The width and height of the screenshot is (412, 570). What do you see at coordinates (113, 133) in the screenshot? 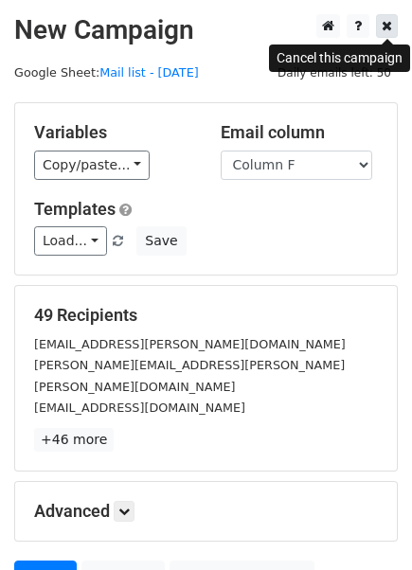
I see `h5: Variables` at bounding box center [113, 133].